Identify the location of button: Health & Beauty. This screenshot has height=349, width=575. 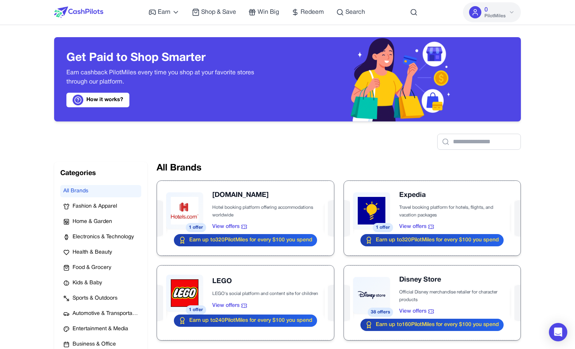
(101, 253).